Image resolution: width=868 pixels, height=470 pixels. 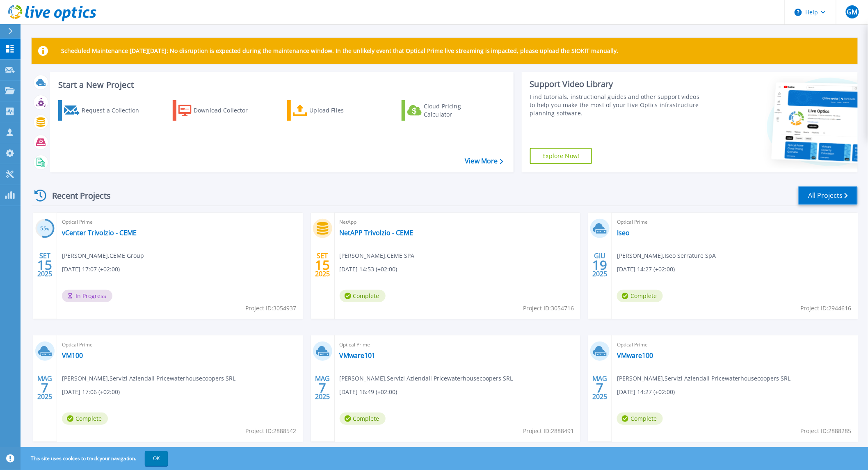 I want to click on a: VMware101, so click(x=358, y=355).